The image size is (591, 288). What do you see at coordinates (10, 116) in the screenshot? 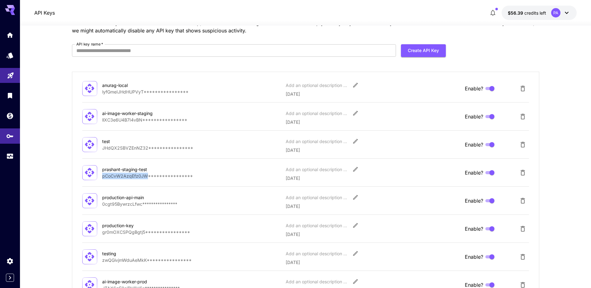
I see `div: Wallet` at bounding box center [10, 116].